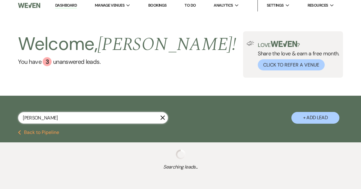  Describe the element at coordinates (47, 62) in the screenshot. I see `div: 3` at that location.